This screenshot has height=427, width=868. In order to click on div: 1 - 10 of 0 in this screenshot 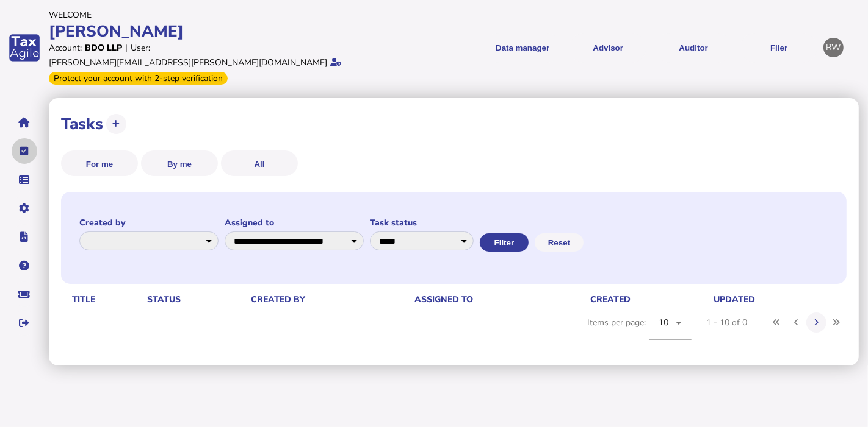, I will do `click(726, 322)`.